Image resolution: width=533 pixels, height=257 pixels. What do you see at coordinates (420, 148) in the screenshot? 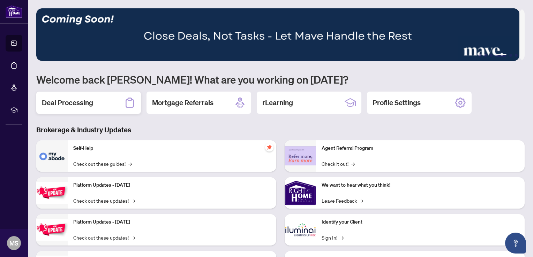
I see `p: Agent Referral Program` at bounding box center [420, 148].